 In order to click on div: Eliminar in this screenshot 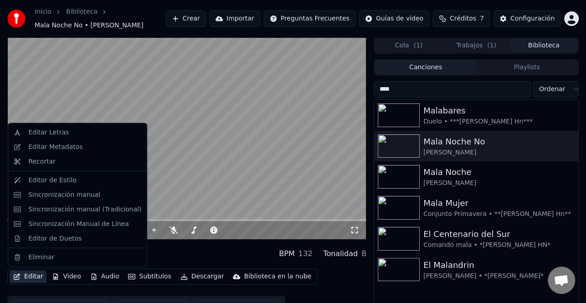, I will do `click(41, 257)`.